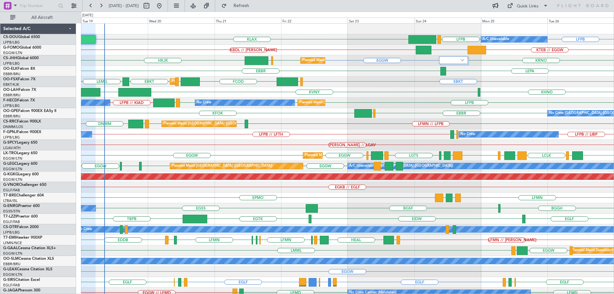 The height and width of the screenshot is (294, 614). What do you see at coordinates (10, 143) in the screenshot?
I see `span: G-SPCY` at bounding box center [10, 143].